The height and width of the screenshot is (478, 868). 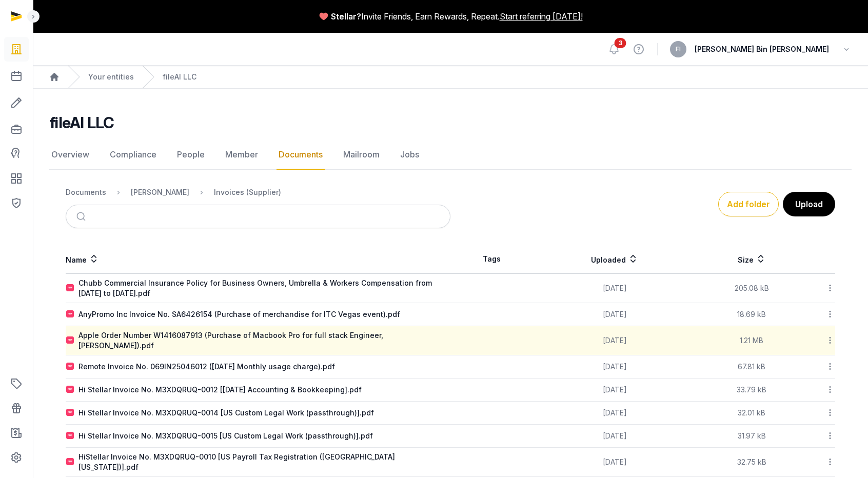 I want to click on div: Hi Stellar Invoice No. M3XDQRUQ-0015 [US Custom Legal Work (passthrough)].pdf, so click(x=225, y=436).